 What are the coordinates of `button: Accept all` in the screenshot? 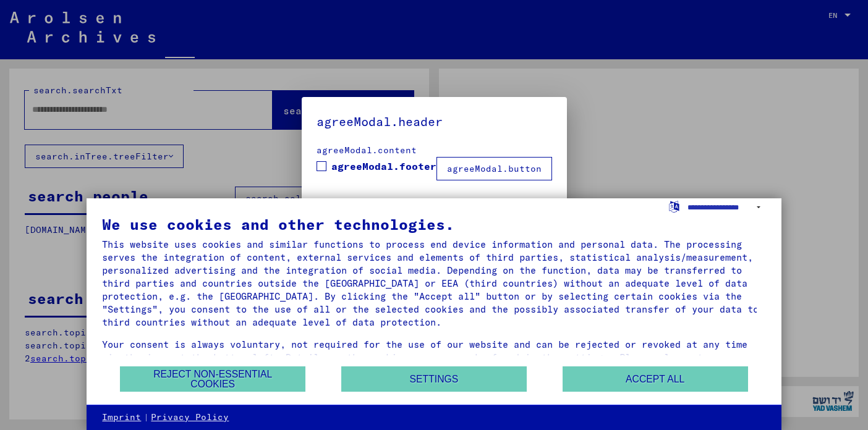 It's located at (655, 379).